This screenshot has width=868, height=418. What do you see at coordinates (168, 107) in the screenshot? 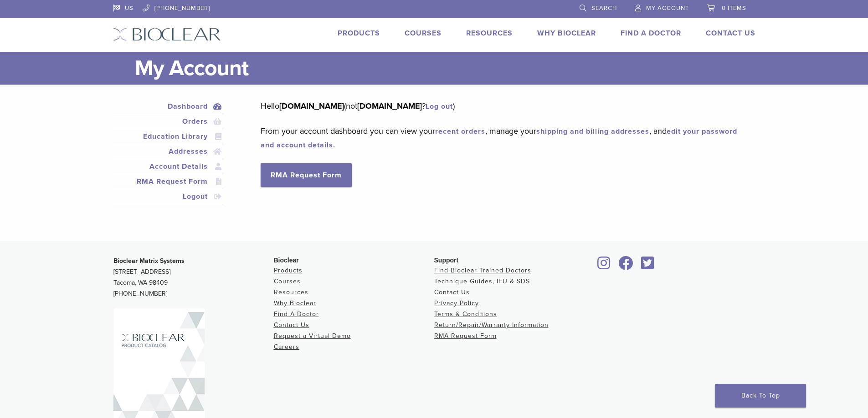
I see `a: Dashboard` at bounding box center [168, 107].